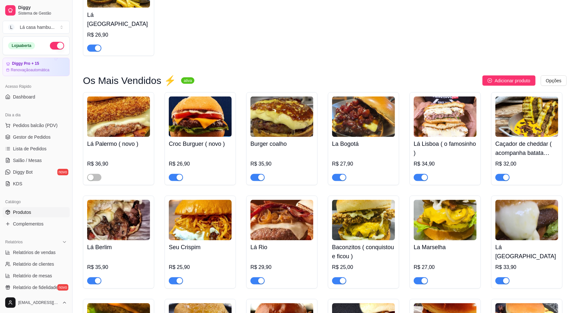  I want to click on h4: La Marselha, so click(445, 247).